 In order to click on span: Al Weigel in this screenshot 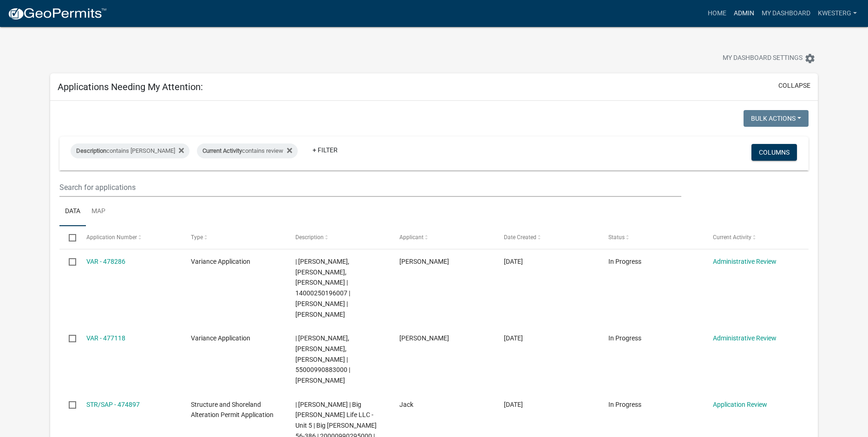, I will do `click(424, 338)`.